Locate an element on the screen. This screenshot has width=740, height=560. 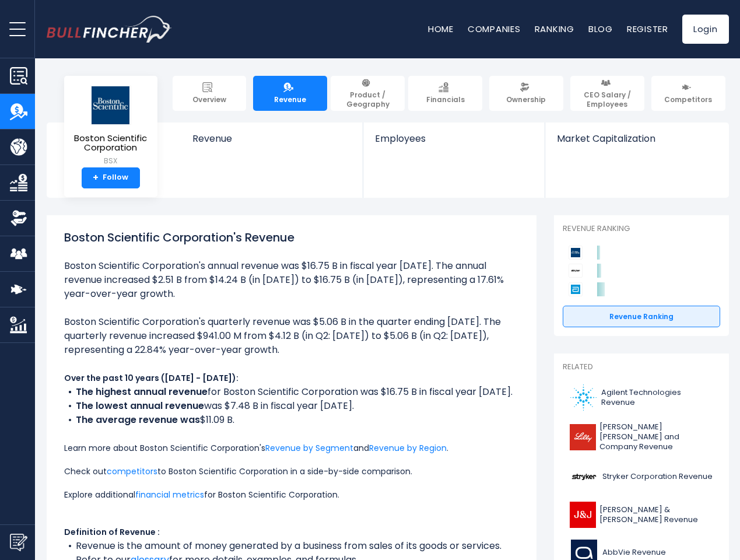
img: A logo is located at coordinates (584, 398).